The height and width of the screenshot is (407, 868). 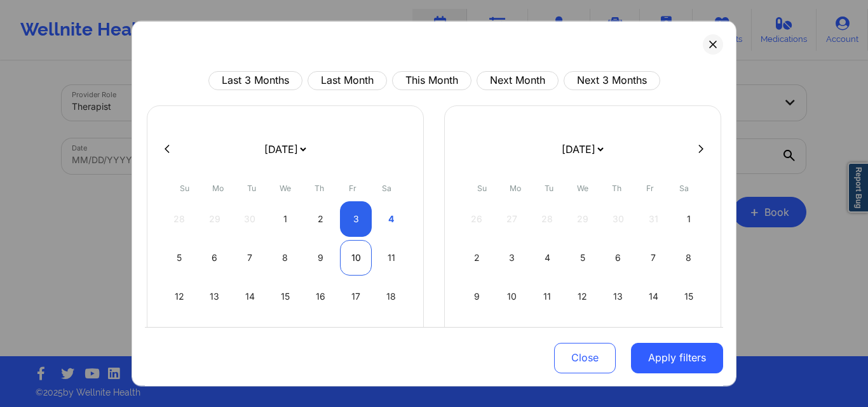 What do you see at coordinates (215, 335) in the screenshot?
I see `div: Mon Oct 20 2025` at bounding box center [215, 335].